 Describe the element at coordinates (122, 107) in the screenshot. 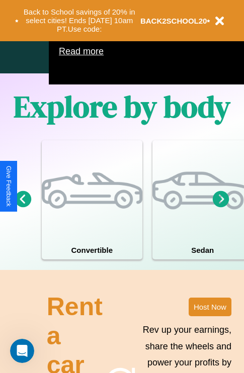

I see `h1: Explore by body` at that location.